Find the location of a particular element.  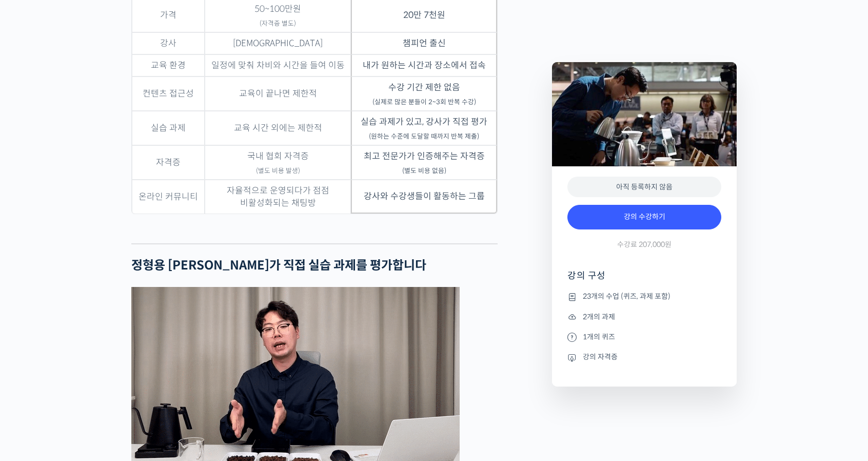

a: 설정 is located at coordinates (165, 338).